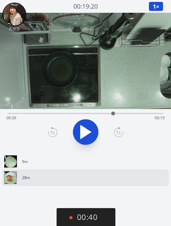  I want to click on img: 250928030616_thumb.jpeg, so click(11, 162).